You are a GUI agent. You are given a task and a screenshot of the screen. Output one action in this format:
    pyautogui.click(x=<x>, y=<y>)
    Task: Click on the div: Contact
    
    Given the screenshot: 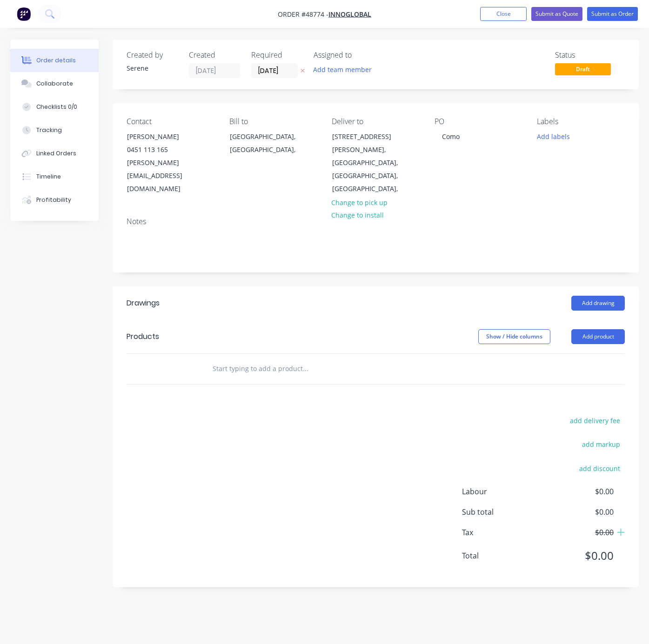 What is the action you would take?
    pyautogui.click(x=171, y=121)
    